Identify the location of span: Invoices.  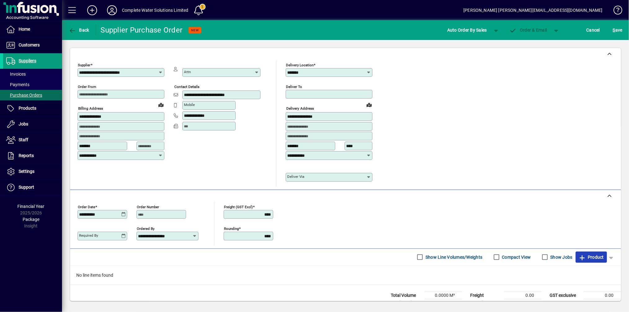
(16, 74).